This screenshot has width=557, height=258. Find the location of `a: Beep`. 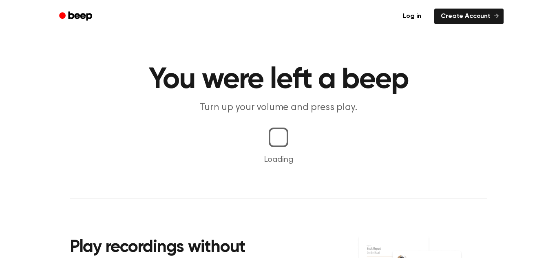

a: Beep is located at coordinates (76, 16).